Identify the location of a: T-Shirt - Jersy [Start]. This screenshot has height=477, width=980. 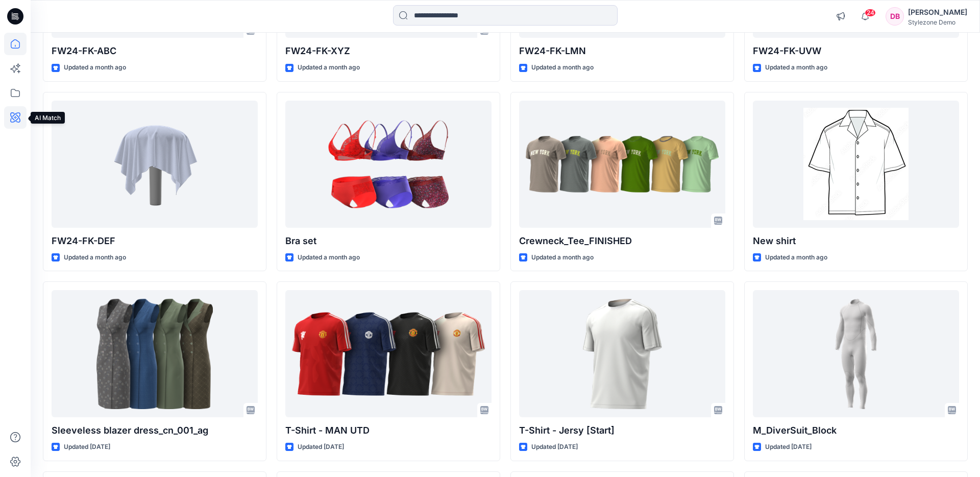
(622, 353).